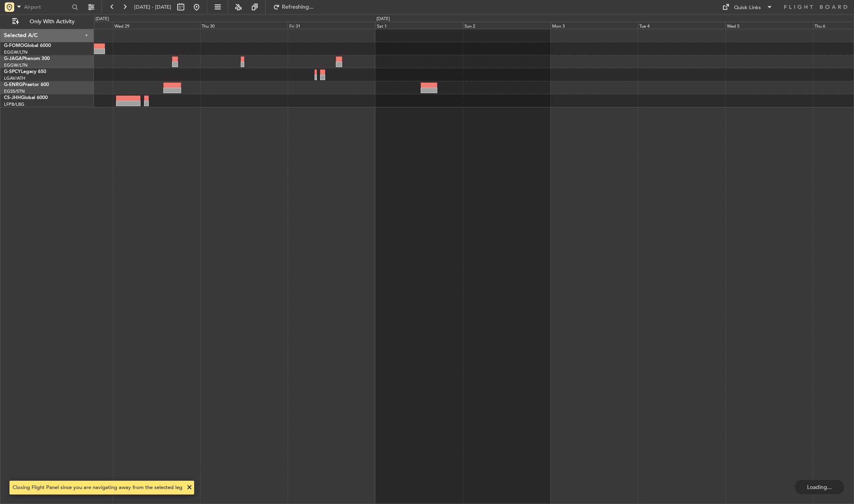  What do you see at coordinates (14, 91) in the screenshot?
I see `a: EGSS/STN` at bounding box center [14, 91].